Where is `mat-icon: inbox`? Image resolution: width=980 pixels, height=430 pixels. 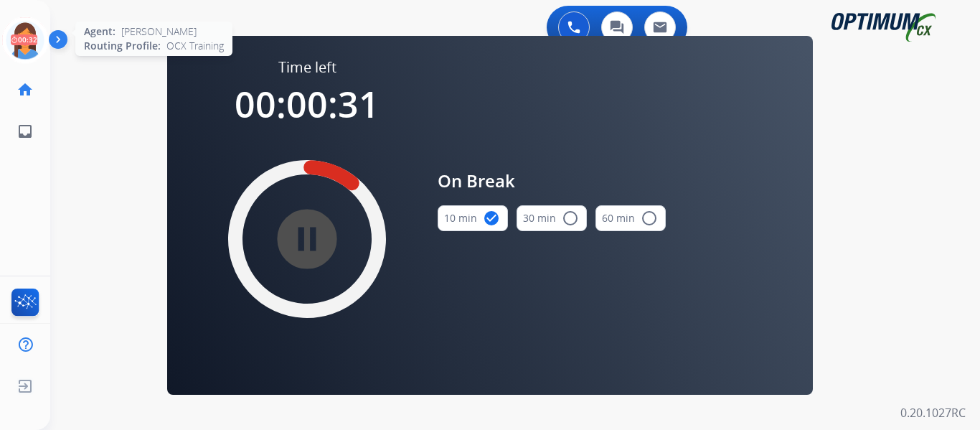
mat-icon: inbox is located at coordinates (25, 131).